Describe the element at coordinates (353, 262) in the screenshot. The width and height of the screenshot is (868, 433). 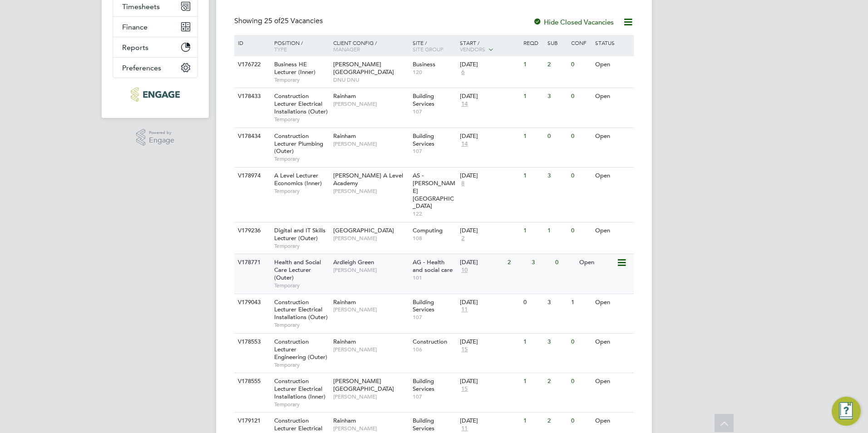
I see `span: Ardleigh Green` at that location.